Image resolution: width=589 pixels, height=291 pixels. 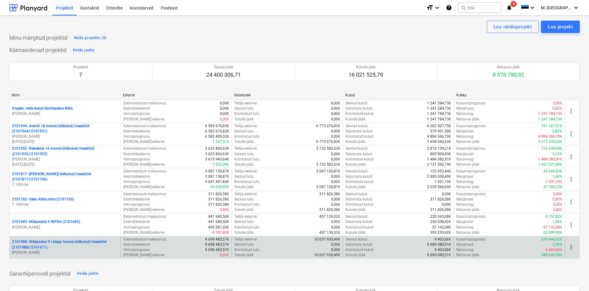 I want to click on p: -9 403,06€, so click(x=553, y=250).